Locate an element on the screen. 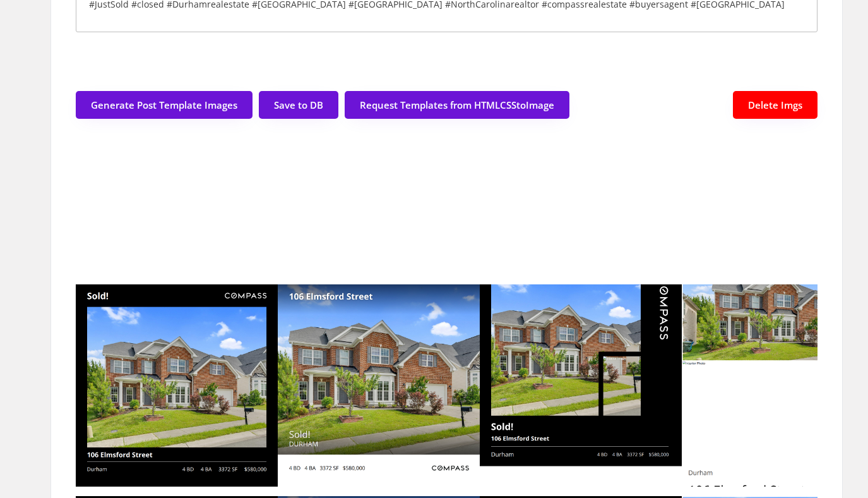 The image size is (868, 498). img: a900e879-8b8e-484b-8311-34646b97ffd0 is located at coordinates (379, 385).